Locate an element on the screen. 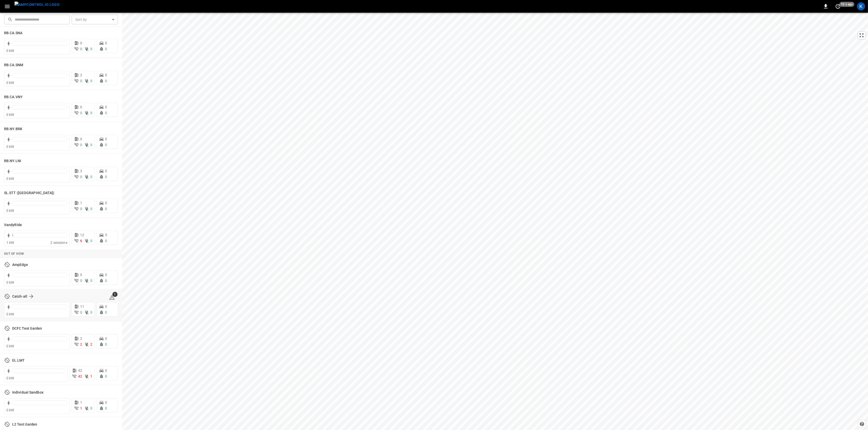  div: profile-icon is located at coordinates (861, 7).